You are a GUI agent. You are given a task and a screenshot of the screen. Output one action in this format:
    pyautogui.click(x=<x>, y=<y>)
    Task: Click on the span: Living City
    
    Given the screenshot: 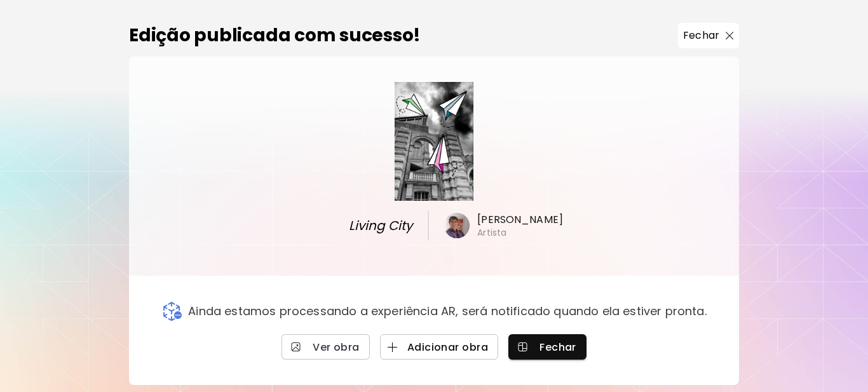 What is the action you would take?
    pyautogui.click(x=370, y=226)
    